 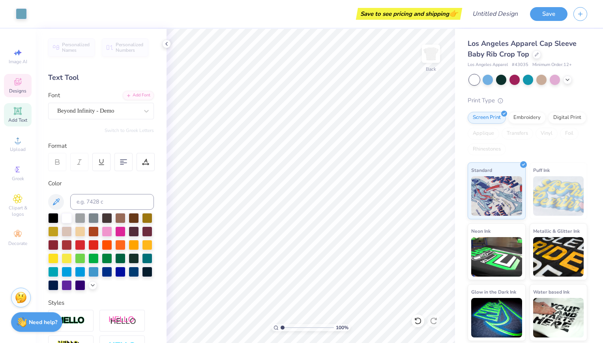 What do you see at coordinates (496, 317) in the screenshot?
I see `img: Glow in the Dark Ink` at bounding box center [496, 317].